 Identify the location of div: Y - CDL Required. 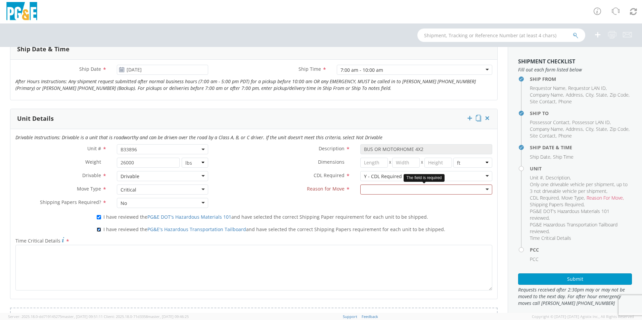
(383, 177).